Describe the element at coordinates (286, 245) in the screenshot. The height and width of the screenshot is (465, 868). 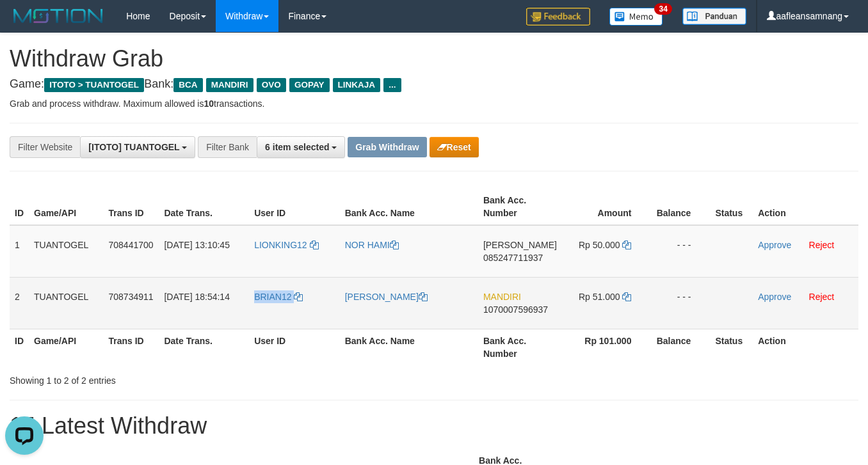
I see `a: LIONKING12` at that location.